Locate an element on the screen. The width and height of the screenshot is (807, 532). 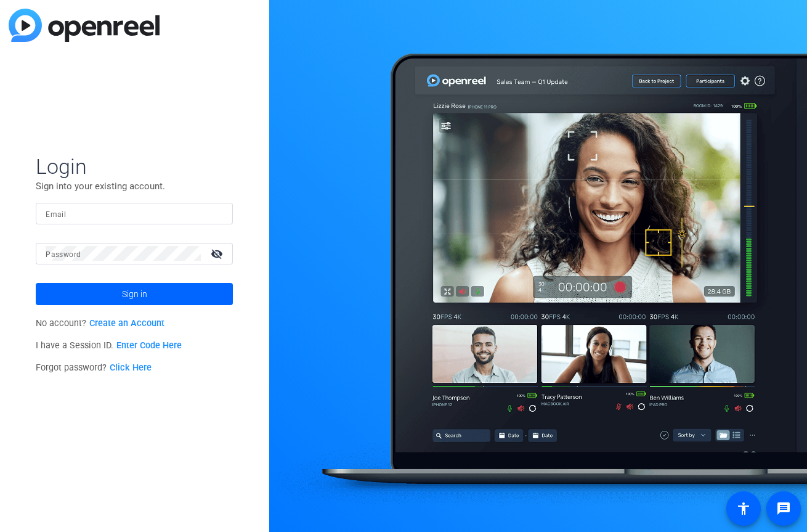
a: Click Here is located at coordinates (130, 367).